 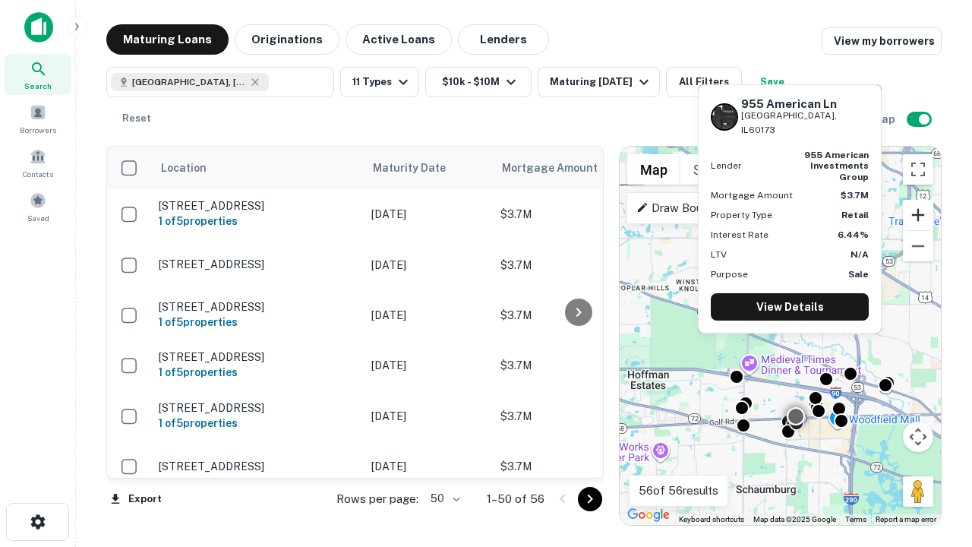 I want to click on p: Lender, so click(x=726, y=166).